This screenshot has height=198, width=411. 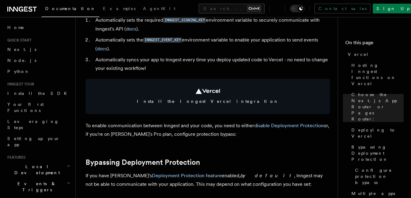 What do you see at coordinates (119, 9) in the screenshot?
I see `span: Examples` at bounding box center [119, 9].